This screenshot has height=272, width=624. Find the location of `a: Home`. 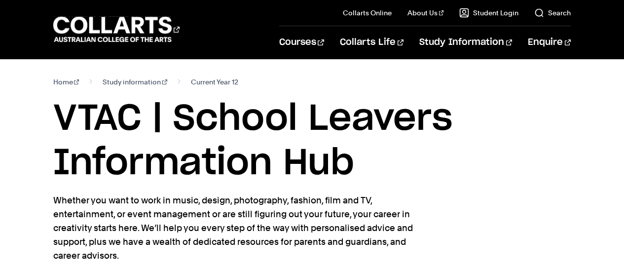

a: Home is located at coordinates (66, 82).